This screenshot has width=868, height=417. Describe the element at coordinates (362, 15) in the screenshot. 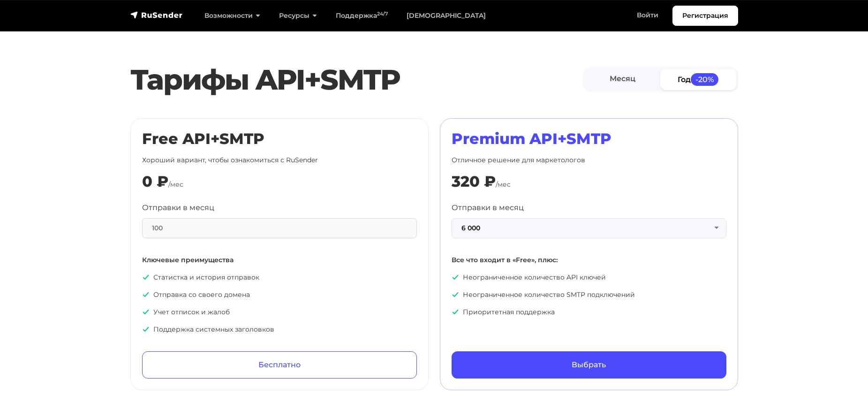

I see `a: Поддержка24/7` at that location.